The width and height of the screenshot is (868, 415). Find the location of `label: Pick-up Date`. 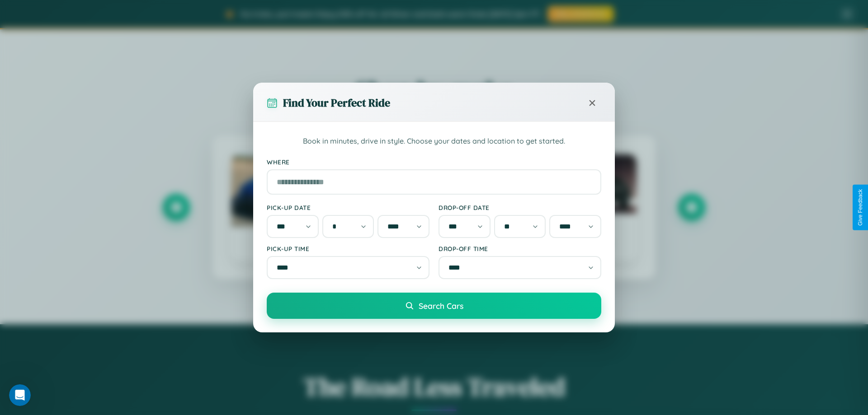

label: Pick-up Date is located at coordinates (348, 207).